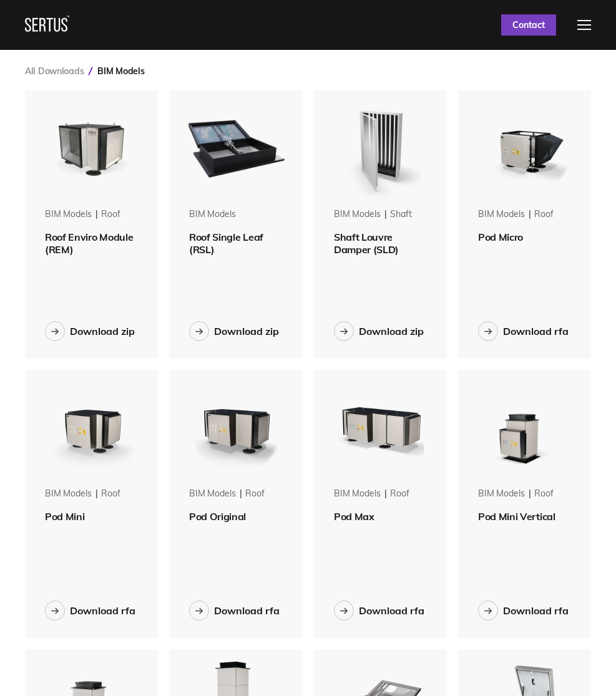 This screenshot has width=616, height=696. What do you see at coordinates (516, 516) in the screenshot?
I see `span: Pod Mini Vertical` at bounding box center [516, 516].